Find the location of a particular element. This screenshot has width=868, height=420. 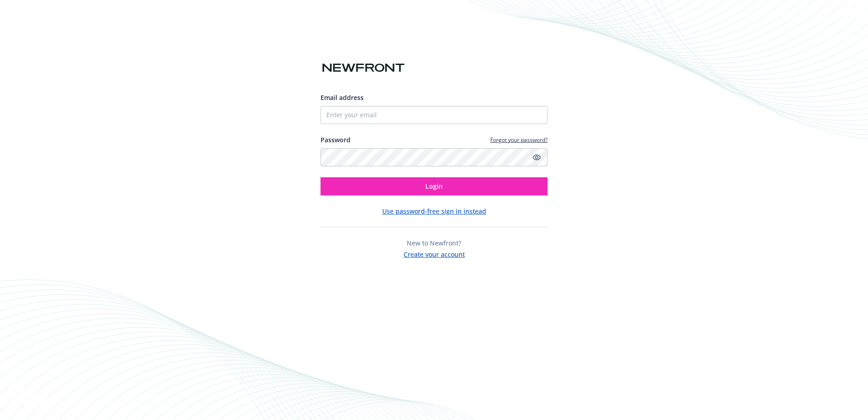

button: Create your account is located at coordinates (434, 253).